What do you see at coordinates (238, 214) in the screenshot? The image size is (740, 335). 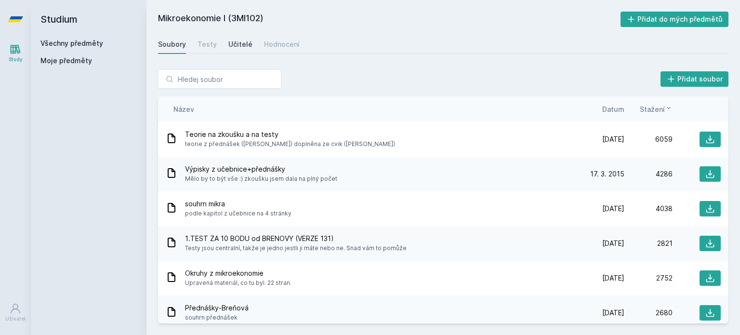 I see `span: podle kapitol z učebnice na 4 stránky` at bounding box center [238, 214].